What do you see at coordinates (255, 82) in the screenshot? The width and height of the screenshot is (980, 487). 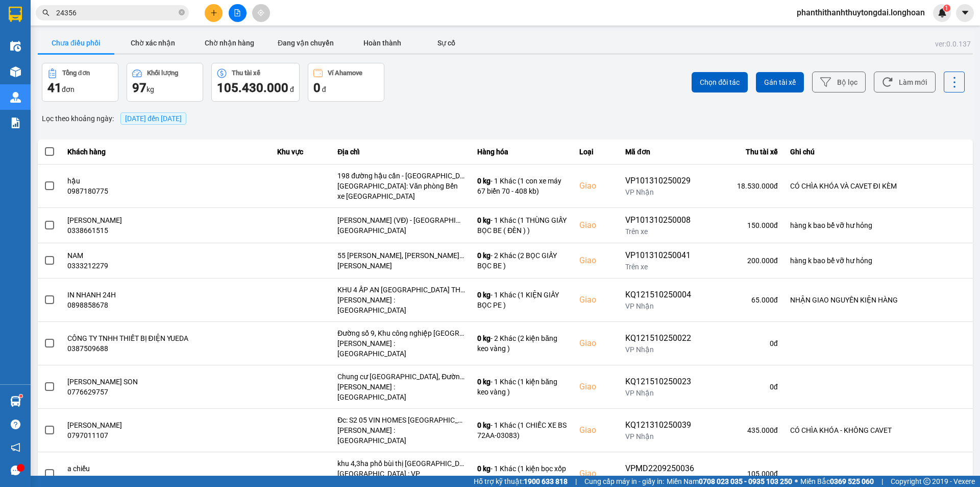 I see `button: Thu tài xế105.430.000 đ` at bounding box center [255, 82].